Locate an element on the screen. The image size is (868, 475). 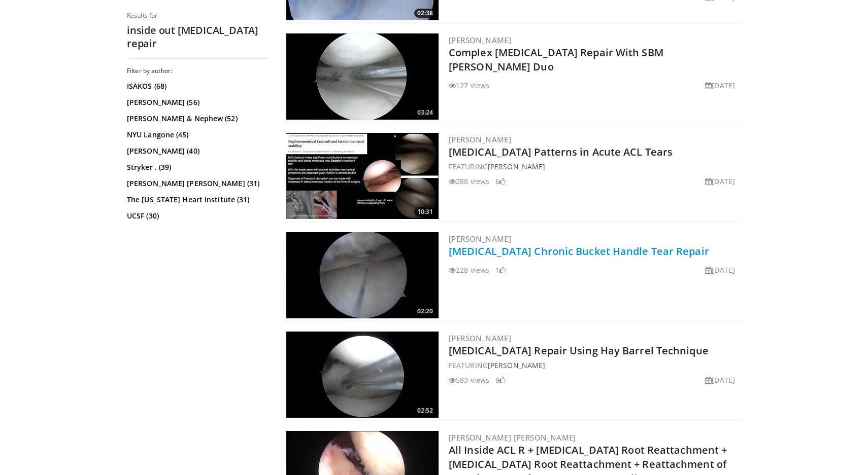
span: 03:24 is located at coordinates (425, 113).